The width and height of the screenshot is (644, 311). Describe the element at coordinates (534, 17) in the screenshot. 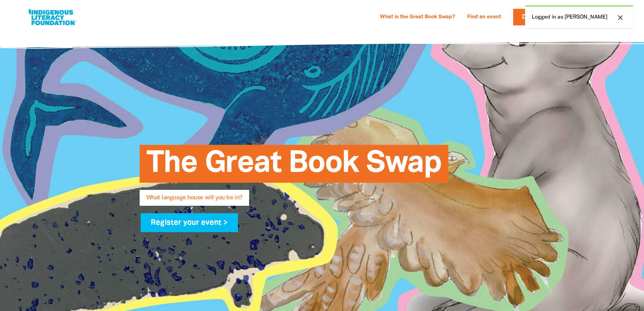

I see `a: Donate` at that location.